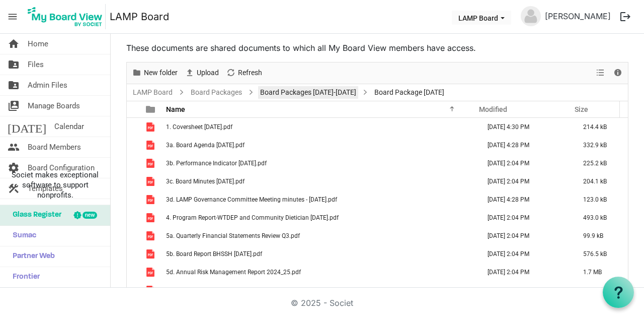 Image resolution: width=644 pixels, height=318 pixels. Describe the element at coordinates (244, 73) in the screenshot. I see `button: Refresh` at that location.